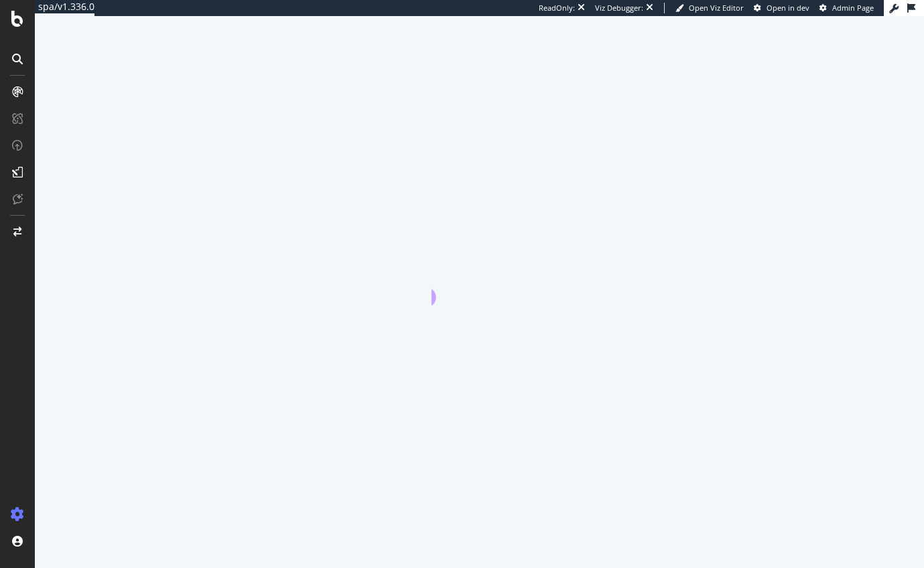 The image size is (924, 568). What do you see at coordinates (619, 8) in the screenshot?
I see `div: Viz Debugger:` at bounding box center [619, 8].